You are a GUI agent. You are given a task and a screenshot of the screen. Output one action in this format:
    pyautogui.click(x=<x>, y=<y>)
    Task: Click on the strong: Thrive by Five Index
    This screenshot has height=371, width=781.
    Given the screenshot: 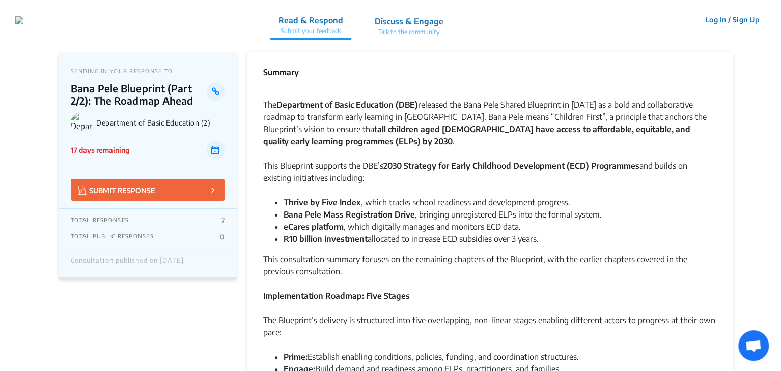 What is the action you would take?
    pyautogui.click(x=322, y=203)
    